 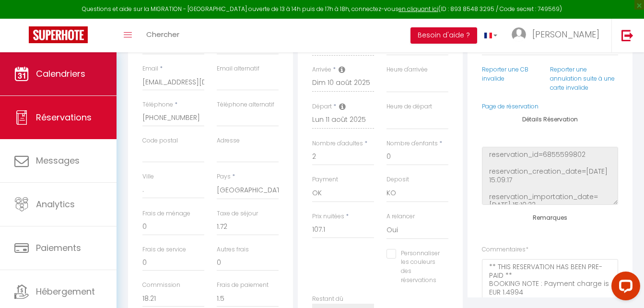 I want to click on img: logout, so click(x=627, y=35).